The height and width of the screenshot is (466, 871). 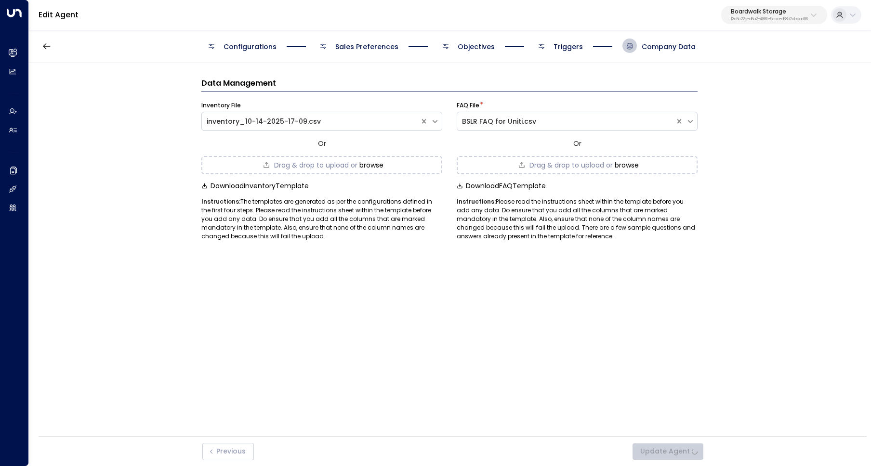 I want to click on a: Edit Agent, so click(x=58, y=14).